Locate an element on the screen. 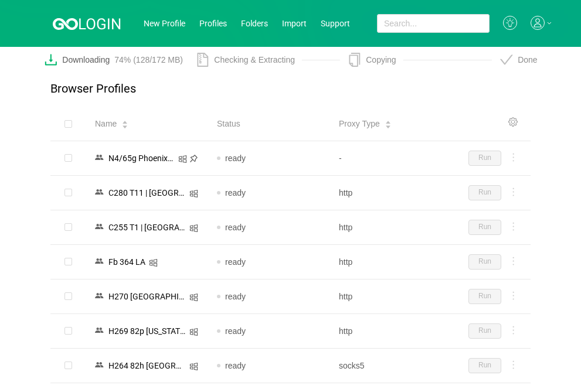  a: New Profile is located at coordinates (164, 24).